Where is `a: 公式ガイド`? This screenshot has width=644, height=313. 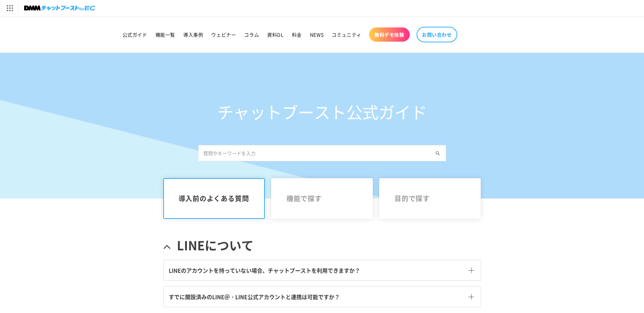
a: 公式ガイド is located at coordinates (135, 34).